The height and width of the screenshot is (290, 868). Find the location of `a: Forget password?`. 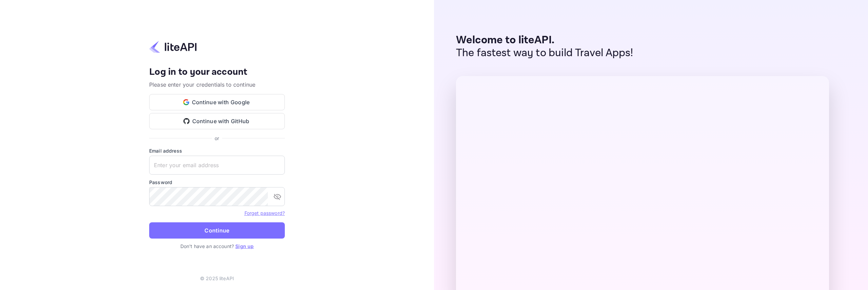

a: Forget password? is located at coordinates (264, 213).